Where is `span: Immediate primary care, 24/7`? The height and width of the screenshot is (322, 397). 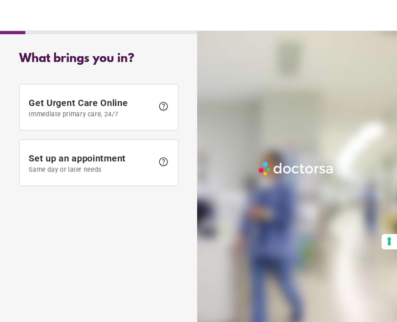
span: Immediate primary care, 24/7 is located at coordinates (91, 114).